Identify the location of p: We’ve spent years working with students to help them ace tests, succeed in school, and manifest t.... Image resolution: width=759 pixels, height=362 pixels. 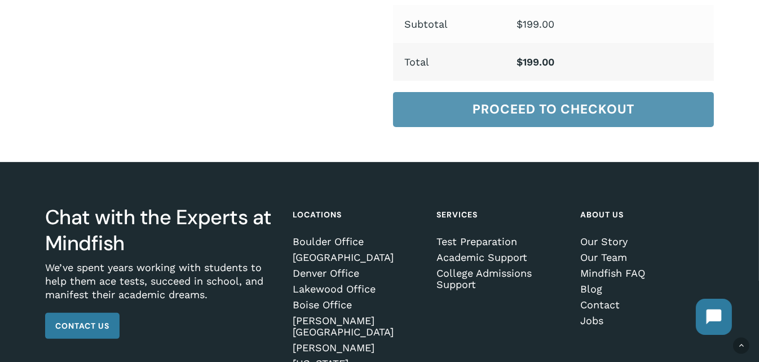
(162, 287).